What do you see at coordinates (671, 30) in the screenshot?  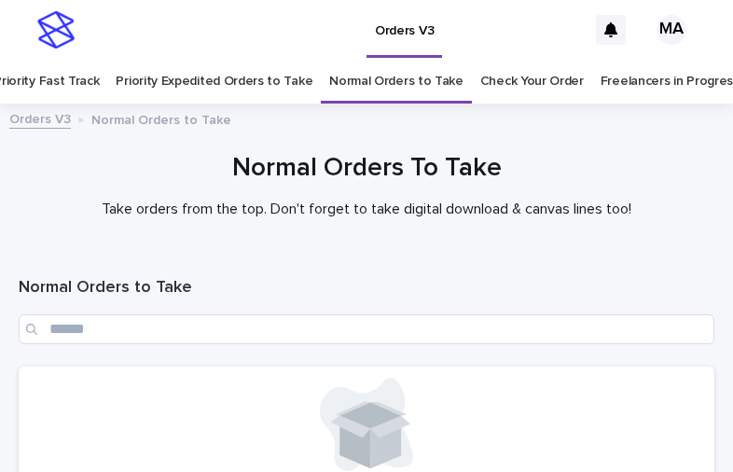 I see `div: MA` at bounding box center [671, 30].